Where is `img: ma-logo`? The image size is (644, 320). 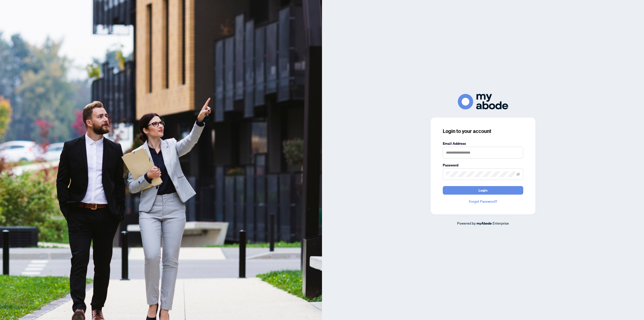 img: ma-logo is located at coordinates (483, 102).